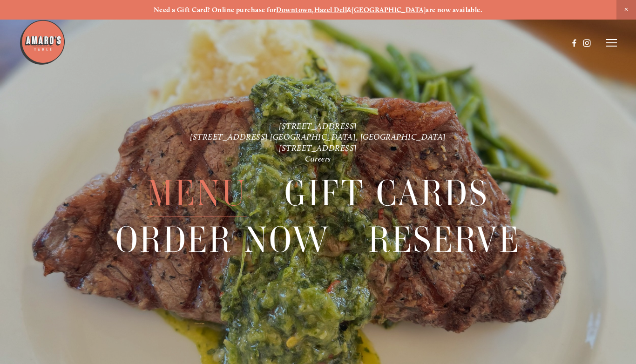  What do you see at coordinates (387, 193) in the screenshot?
I see `a: Gift Cards` at bounding box center [387, 193].